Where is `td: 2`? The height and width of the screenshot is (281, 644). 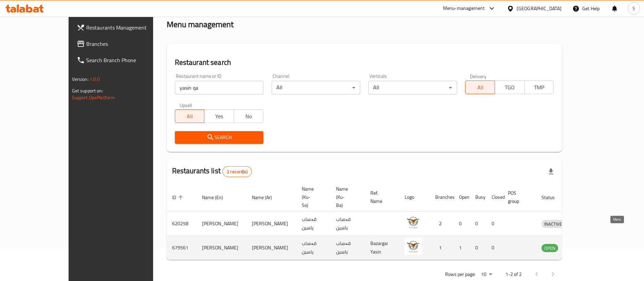 td: 2 is located at coordinates (442, 224).